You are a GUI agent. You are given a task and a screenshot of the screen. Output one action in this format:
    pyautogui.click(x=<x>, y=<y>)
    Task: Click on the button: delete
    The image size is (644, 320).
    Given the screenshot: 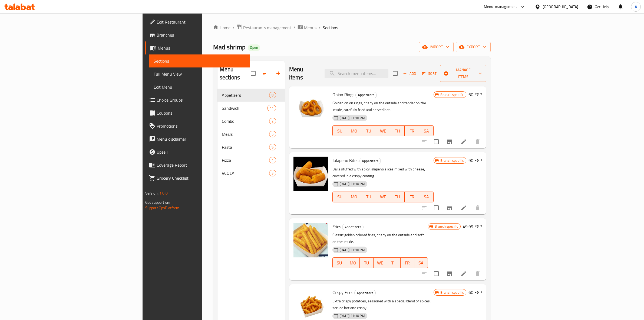 What is the action you would take?
    pyautogui.click(x=478, y=274)
    